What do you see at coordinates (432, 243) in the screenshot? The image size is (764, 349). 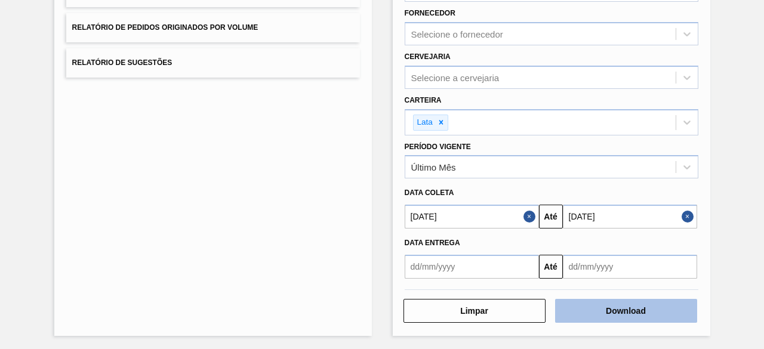 I see `span: Data entrega` at bounding box center [432, 243].